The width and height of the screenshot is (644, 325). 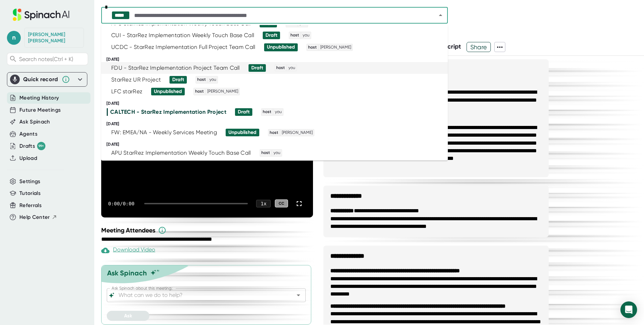 I want to click on div: Ask Spinach, so click(x=127, y=273).